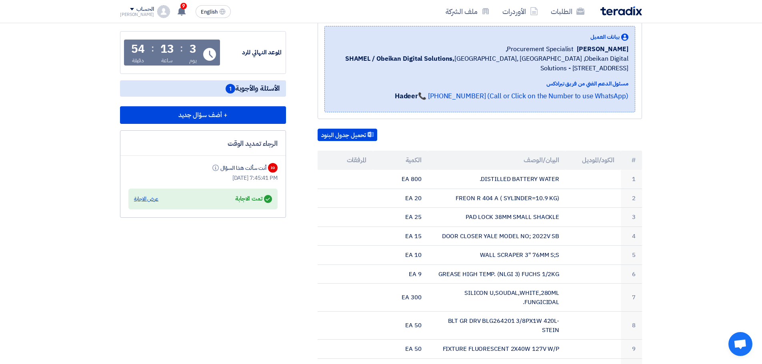 Image resolution: width=762 pixels, height=364 pixels. What do you see at coordinates (631, 256) in the screenshot?
I see `td: 5` at bounding box center [631, 256].